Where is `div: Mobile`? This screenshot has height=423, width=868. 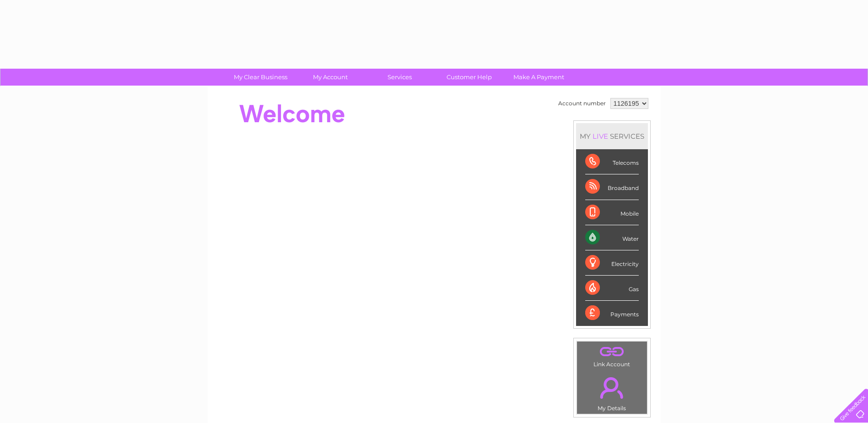
div: Mobile is located at coordinates (612, 212).